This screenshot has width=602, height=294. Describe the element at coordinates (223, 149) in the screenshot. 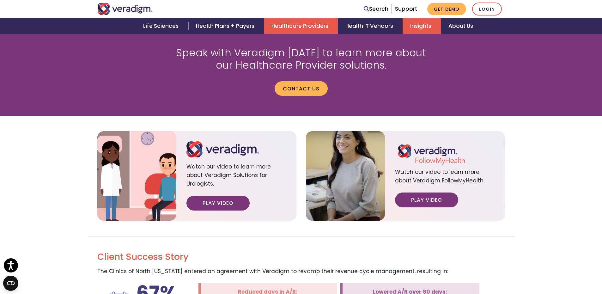

I see `img: logo.svg` at that location.